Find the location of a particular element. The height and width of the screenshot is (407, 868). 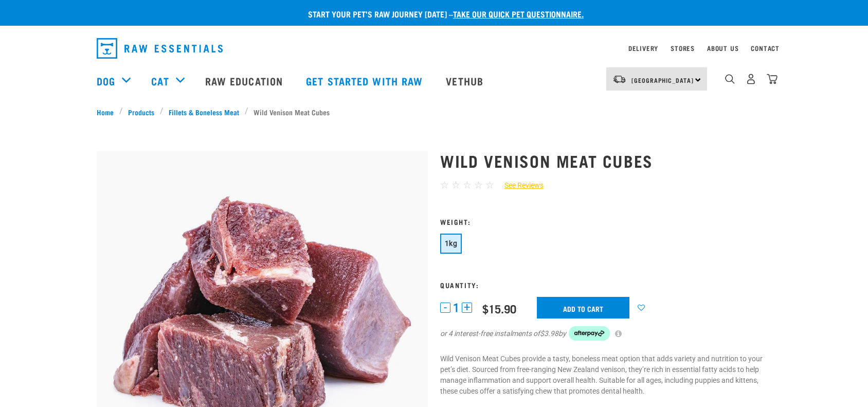

a: About Us is located at coordinates (723, 48).